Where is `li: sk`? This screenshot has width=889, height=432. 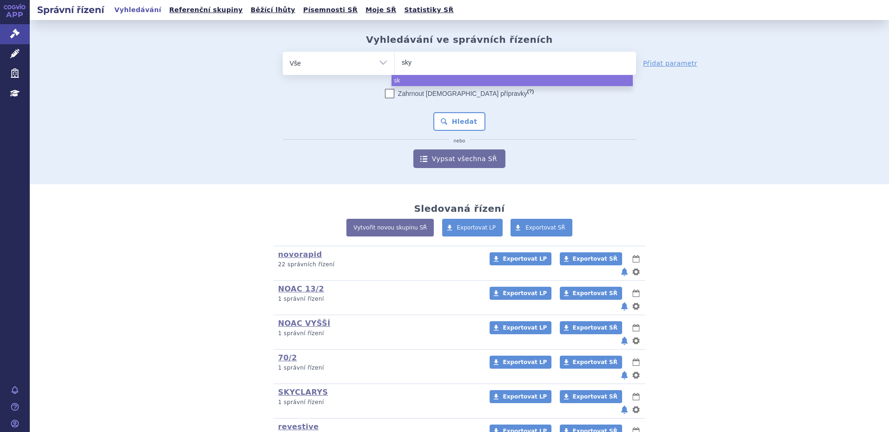
li: sk is located at coordinates (512, 80).